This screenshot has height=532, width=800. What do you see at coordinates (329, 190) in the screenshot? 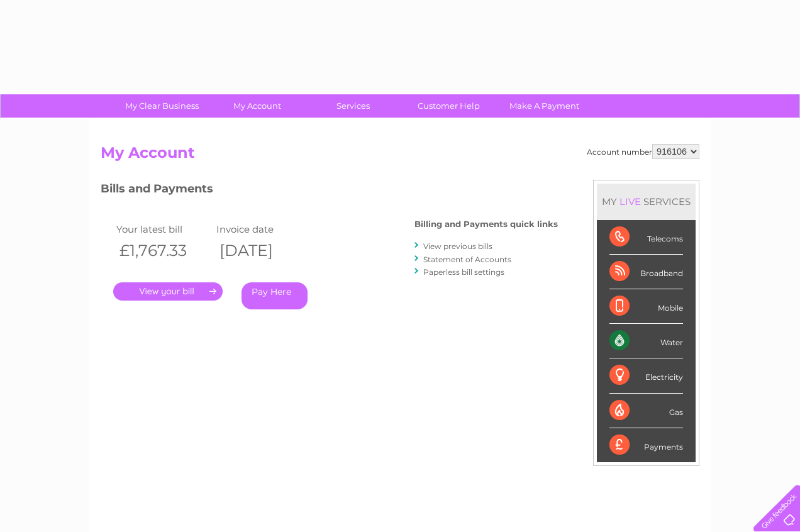
I see `h3: Bills and Payments` at bounding box center [329, 190].